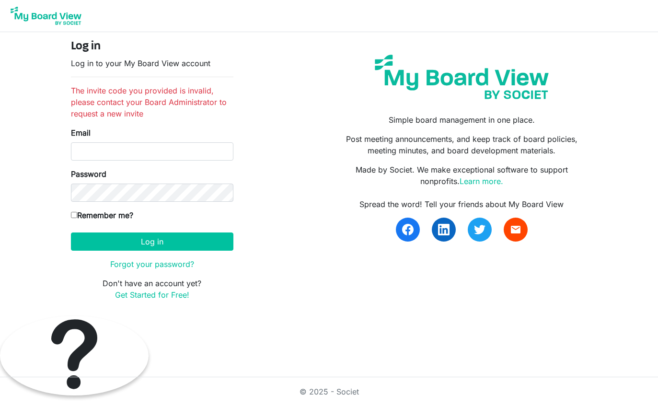 This screenshot has width=658, height=406. What do you see at coordinates (443, 229) in the screenshot?
I see `img: linkedin.svg` at bounding box center [443, 229].